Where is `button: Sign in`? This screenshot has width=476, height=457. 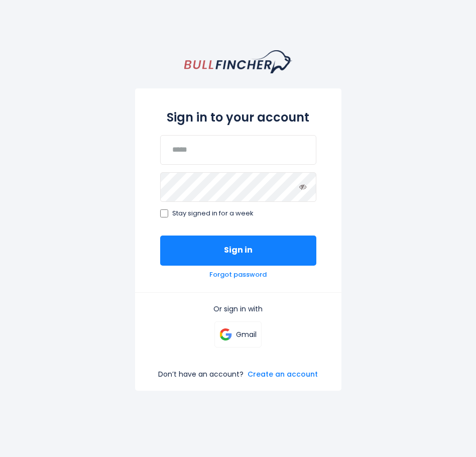
button: Sign in is located at coordinates (238, 251).